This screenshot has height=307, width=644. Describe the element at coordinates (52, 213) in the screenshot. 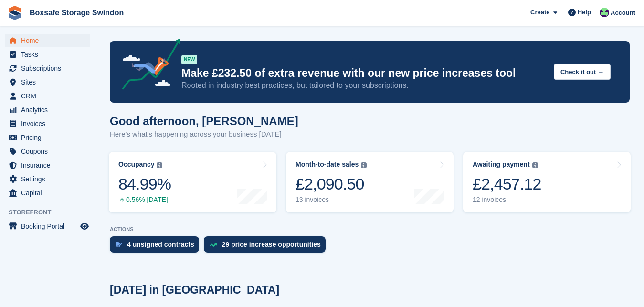

I see `span: Storefront` at that location.